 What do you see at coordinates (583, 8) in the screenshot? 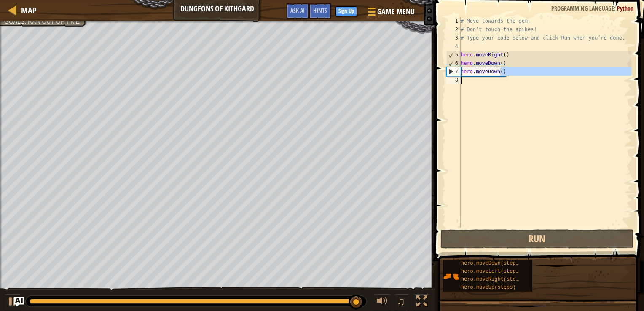
I see `span: Programming language` at bounding box center [583, 8].